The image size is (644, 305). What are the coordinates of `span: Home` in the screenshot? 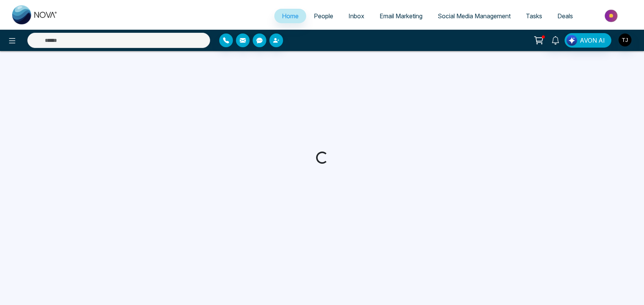 It's located at (290, 16).